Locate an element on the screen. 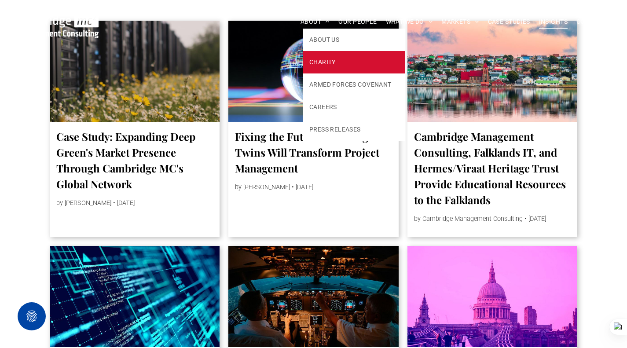  a: A modern office building on a wireframe floor with lava raining from the sky in the background, P... is located at coordinates (135, 296).